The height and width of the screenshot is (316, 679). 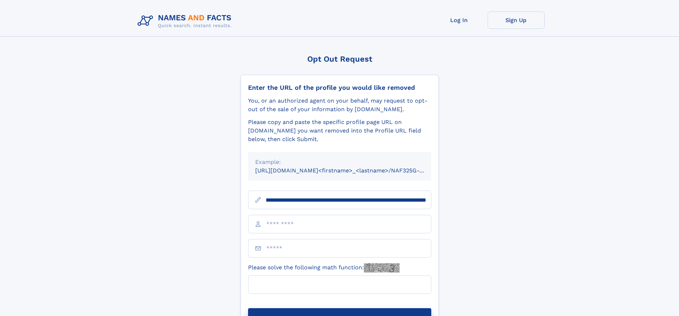 What do you see at coordinates (186, 21) in the screenshot?
I see `img: Logo Names and Facts` at bounding box center [186, 21].